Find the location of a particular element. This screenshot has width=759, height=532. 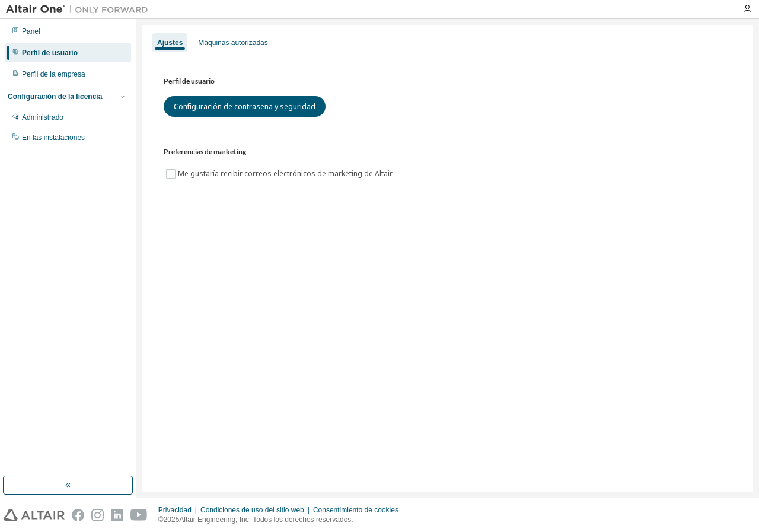

font: Altair Engineering, Inc. Todos los derechos reservados. is located at coordinates (266, 519).